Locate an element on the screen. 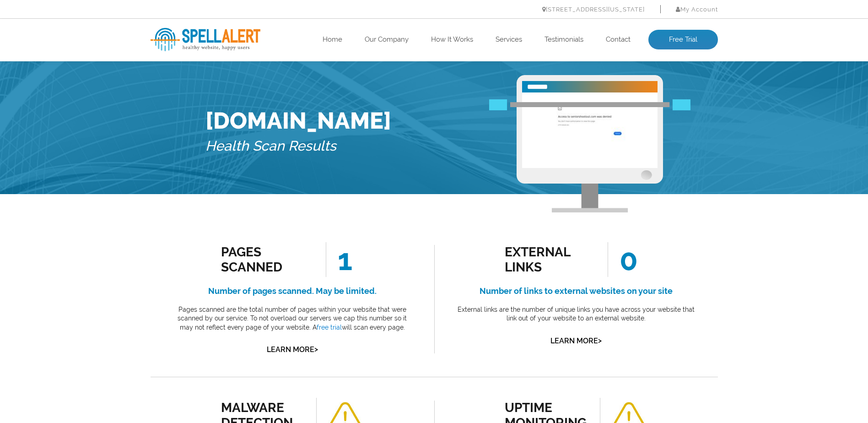 Image resolution: width=868 pixels, height=423 pixels. h4: Number of links to external websites on your site is located at coordinates (576, 291).